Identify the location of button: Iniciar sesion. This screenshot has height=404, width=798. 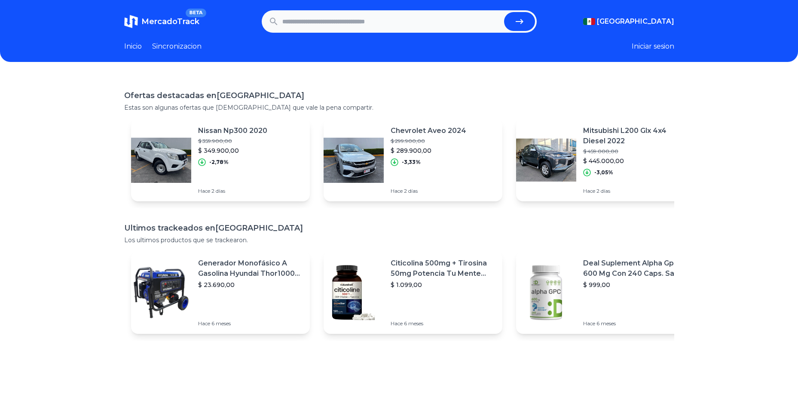
(653, 46).